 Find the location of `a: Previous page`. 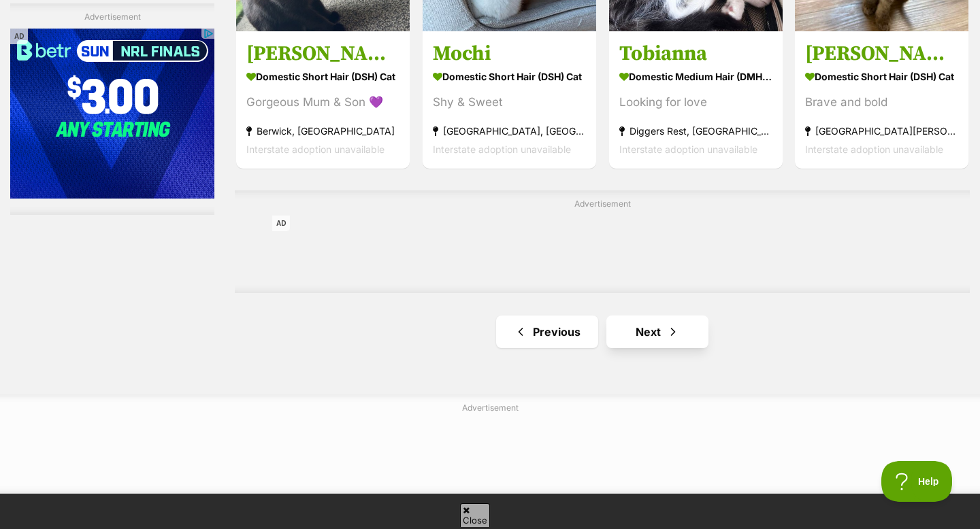

a: Previous page is located at coordinates (547, 332).